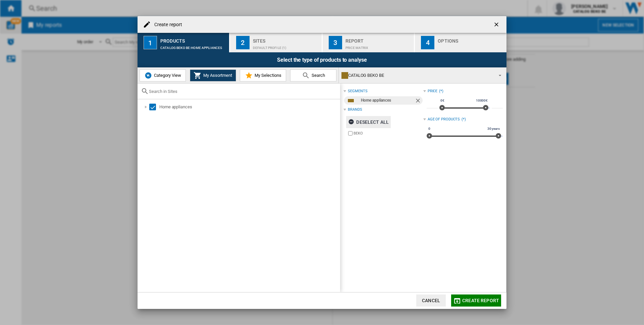 Image resolution: width=644 pixels, height=325 pixels. Describe the element at coordinates (494, 129) in the screenshot. I see `span: 30 years` at that location.